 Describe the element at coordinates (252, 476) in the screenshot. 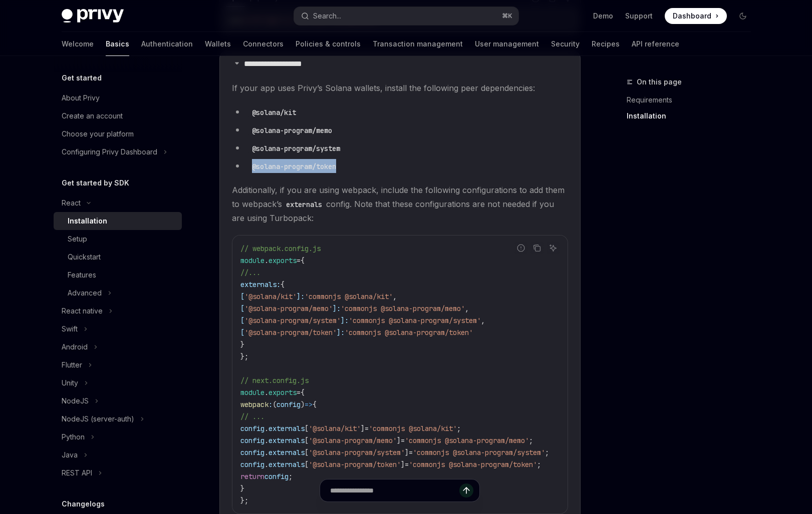

I see `span: return` at that location.